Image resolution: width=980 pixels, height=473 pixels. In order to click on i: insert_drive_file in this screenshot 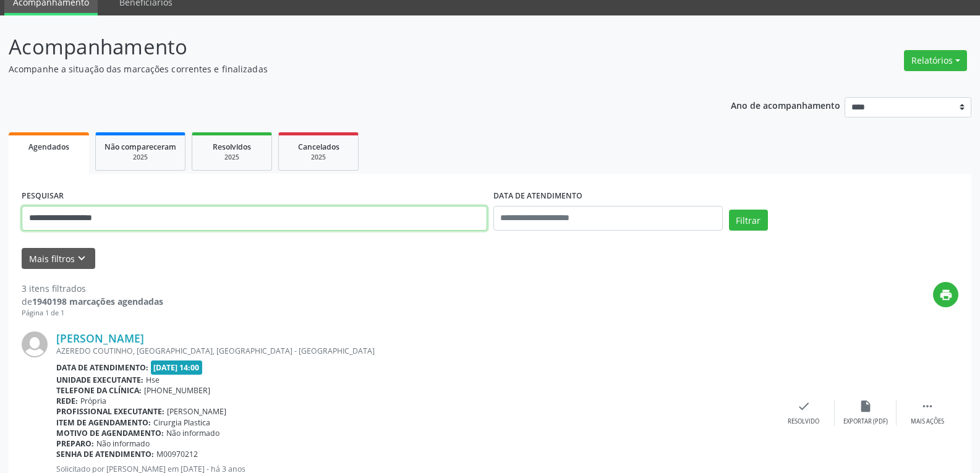, I will do `click(866, 407)`.